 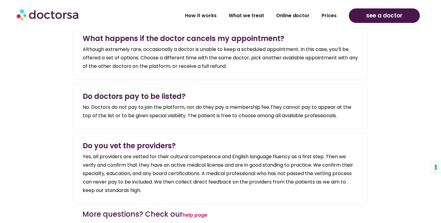 I want to click on button: Your consent preferences for tracking technologies, so click(x=436, y=167).